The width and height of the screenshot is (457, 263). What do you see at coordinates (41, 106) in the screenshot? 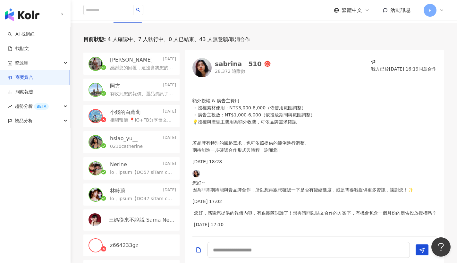
I see `div: BETA` at bounding box center [41, 106].